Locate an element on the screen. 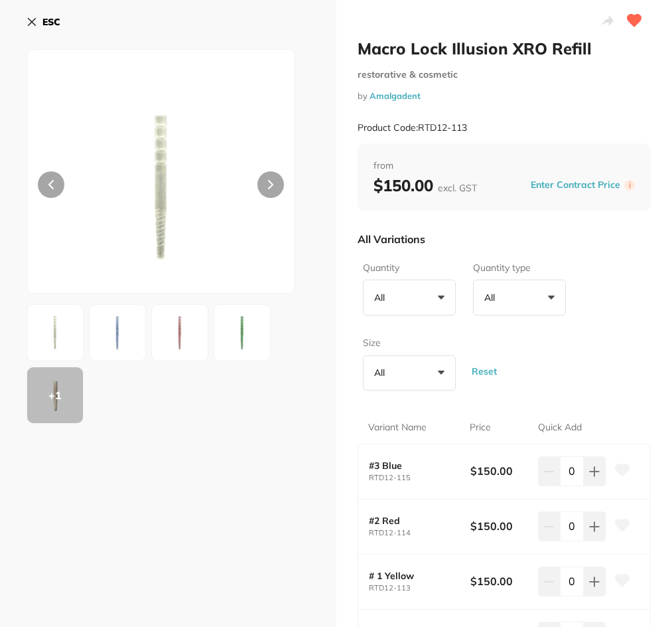 This screenshot has width=672, height=627. button: Reset is located at coordinates (484, 371).